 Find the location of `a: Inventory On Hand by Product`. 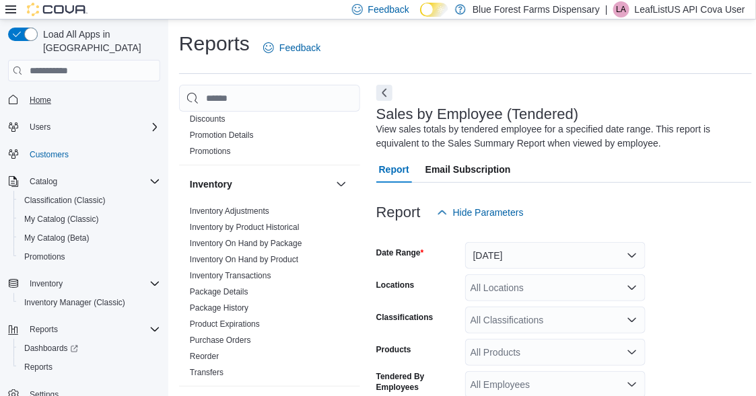

a: Inventory On Hand by Product is located at coordinates (244, 260).